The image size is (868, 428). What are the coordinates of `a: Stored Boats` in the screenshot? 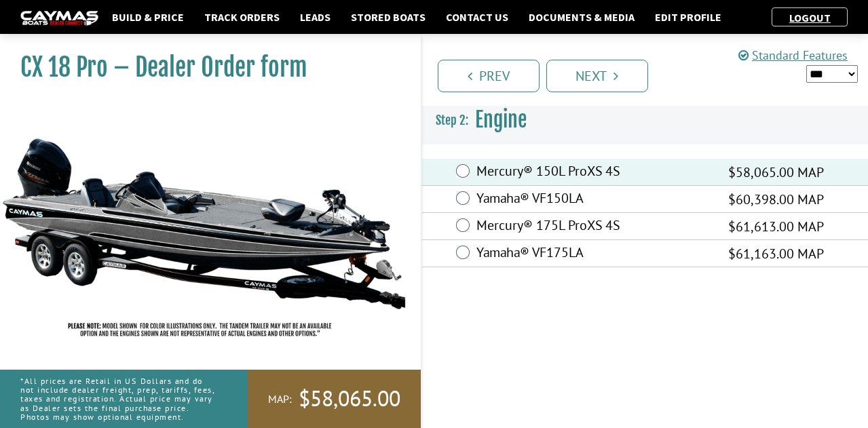 It's located at (388, 17).